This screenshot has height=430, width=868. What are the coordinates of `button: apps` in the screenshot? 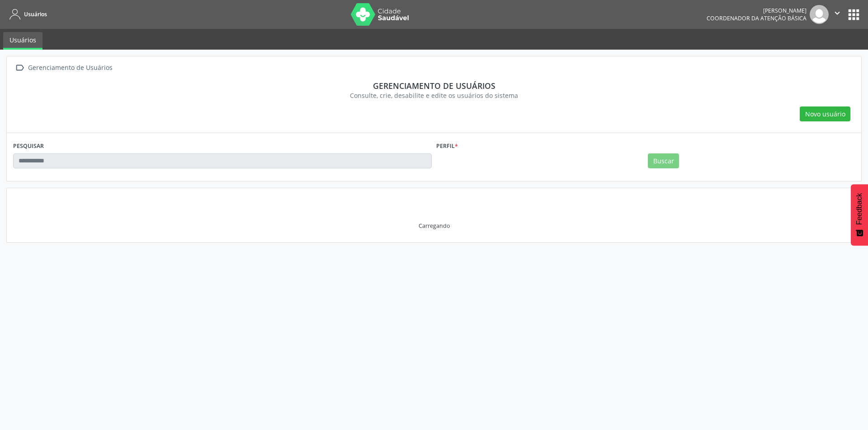 It's located at (853, 15).